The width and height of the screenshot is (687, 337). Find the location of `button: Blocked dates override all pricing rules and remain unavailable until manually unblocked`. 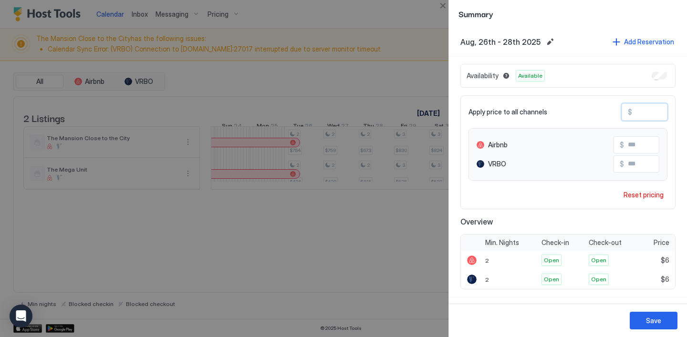

button: Blocked dates override all pricing rules and remain unavailable until manually unblocked is located at coordinates (506, 76).